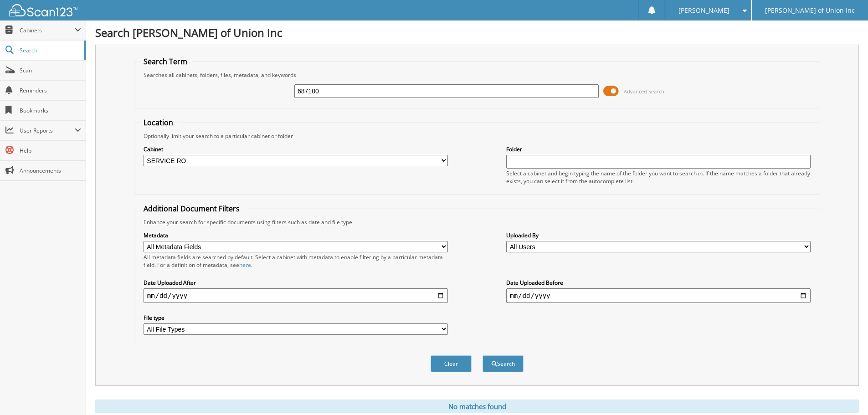 Image resolution: width=868 pixels, height=415 pixels. Describe the element at coordinates (659, 149) in the screenshot. I see `label: Folder` at that location.